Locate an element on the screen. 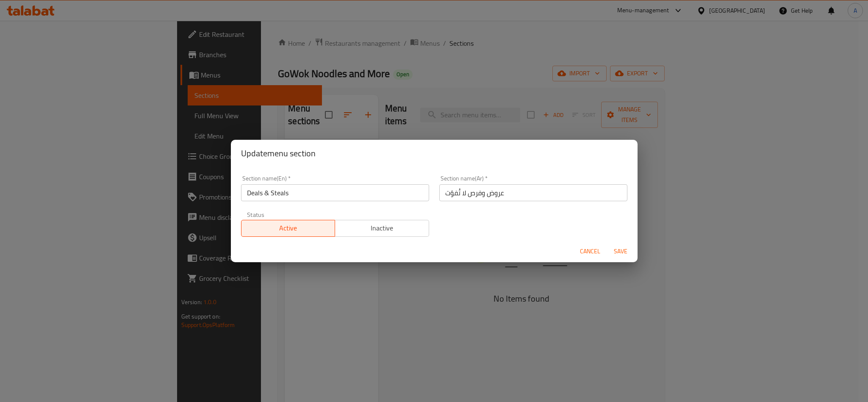 This screenshot has width=868, height=402. span: Save is located at coordinates (621, 251).